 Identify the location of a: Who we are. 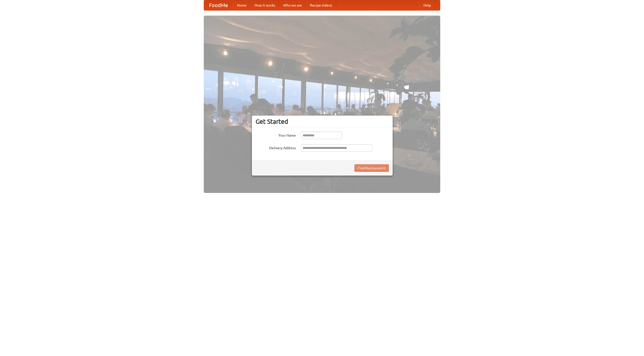
(292, 5).